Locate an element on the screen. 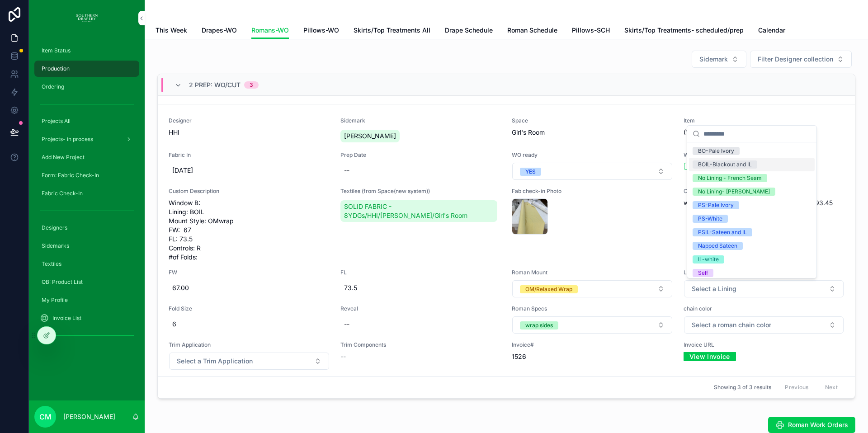  span: Trim Components is located at coordinates (421, 345).